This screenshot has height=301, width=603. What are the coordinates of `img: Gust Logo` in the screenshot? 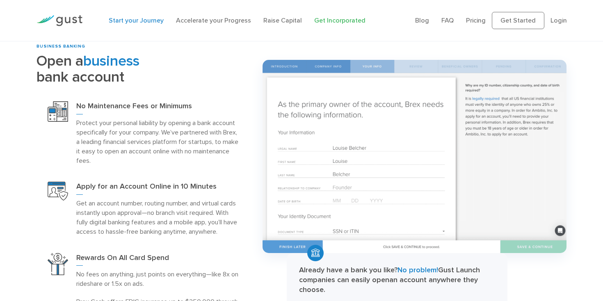 It's located at (60, 21).